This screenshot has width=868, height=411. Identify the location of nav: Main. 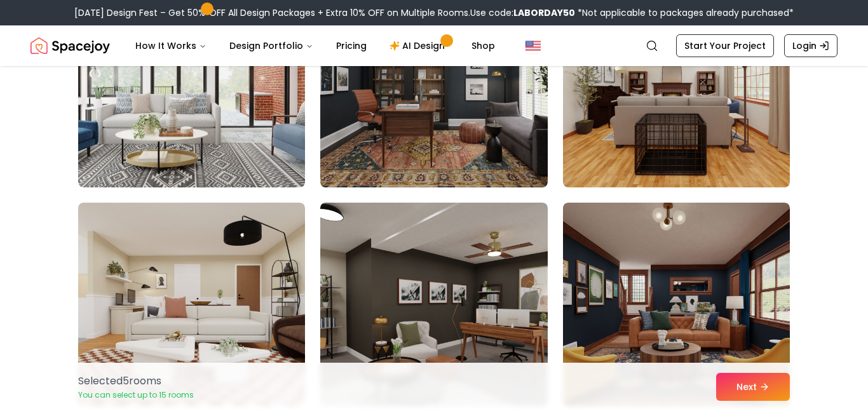
(315, 46).